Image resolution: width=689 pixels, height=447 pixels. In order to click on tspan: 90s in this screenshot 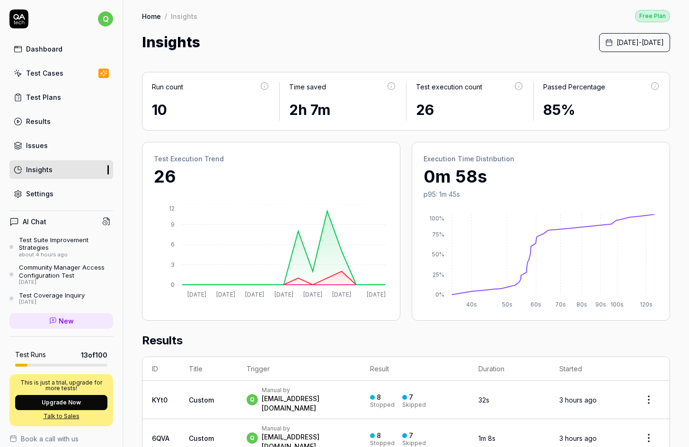, I will do `click(600, 304)`.